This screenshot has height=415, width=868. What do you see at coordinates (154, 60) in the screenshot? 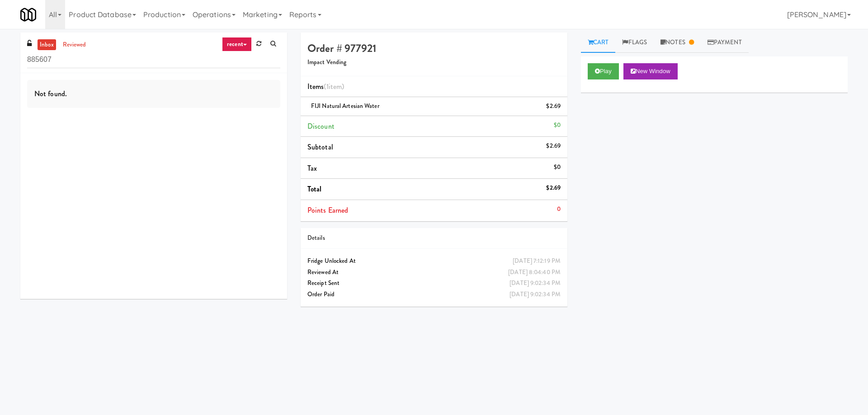
I see `input: Search vision orders` at bounding box center [154, 60].